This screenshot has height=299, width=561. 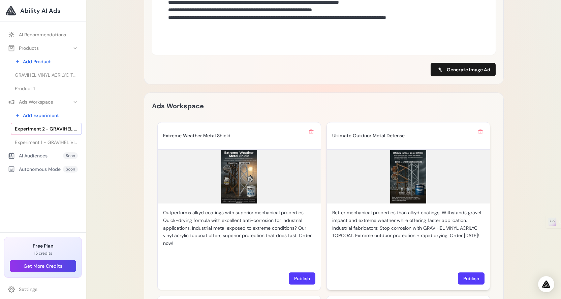 I want to click on h2: Ads Workspace, so click(x=178, y=106).